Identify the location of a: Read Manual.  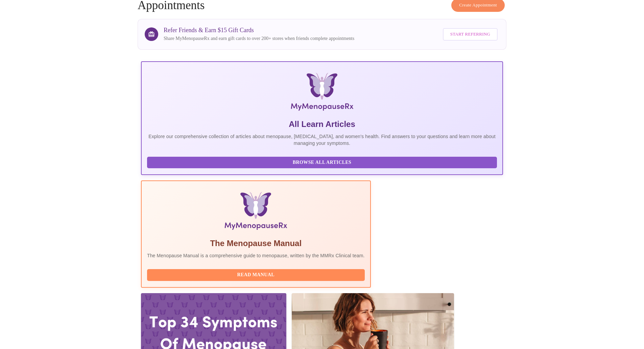
(257, 274).